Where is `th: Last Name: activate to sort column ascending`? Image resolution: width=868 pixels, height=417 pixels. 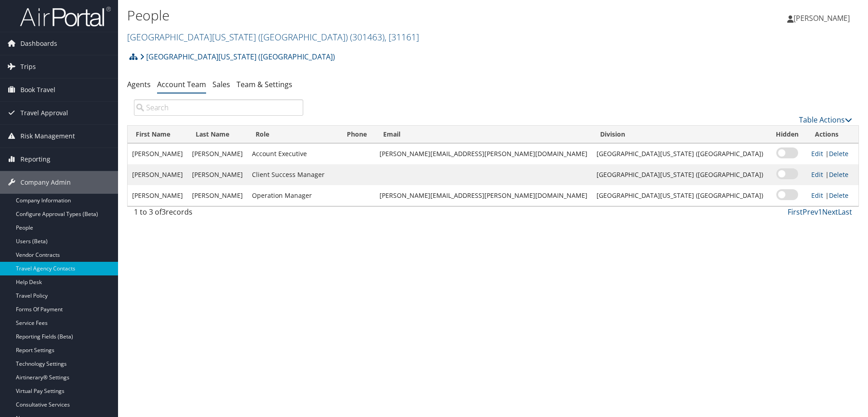 th: Last Name: activate to sort column ascending is located at coordinates (218, 134).